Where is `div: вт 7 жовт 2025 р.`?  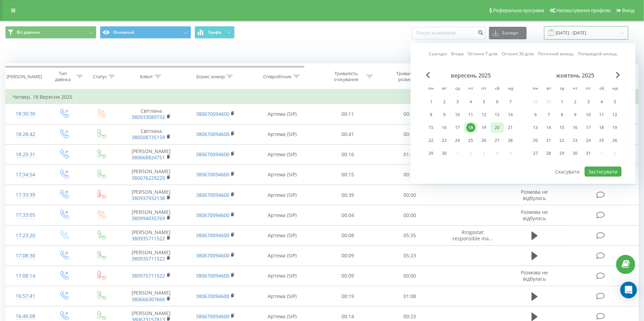 div: вт 7 жовт 2025 р. is located at coordinates (549, 114).